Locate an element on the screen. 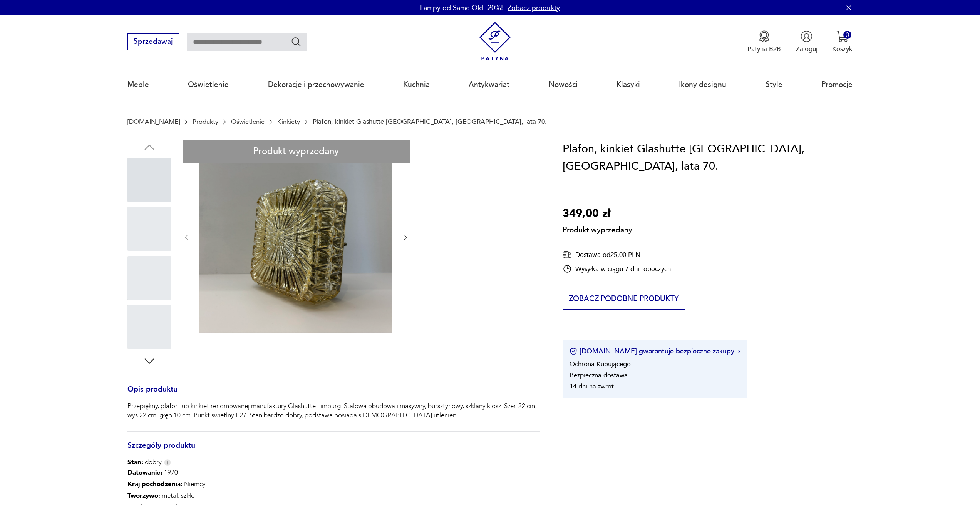 This screenshot has width=980, height=505. p: 1970 is located at coordinates (193, 473).